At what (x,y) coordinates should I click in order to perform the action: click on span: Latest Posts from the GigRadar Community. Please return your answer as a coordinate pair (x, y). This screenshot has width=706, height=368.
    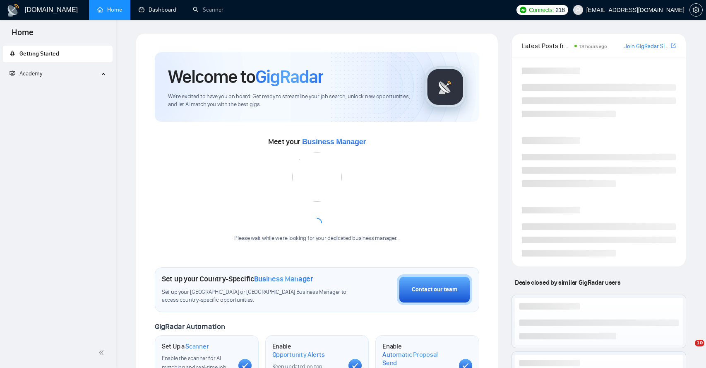
    Looking at the image, I should click on (547, 46).